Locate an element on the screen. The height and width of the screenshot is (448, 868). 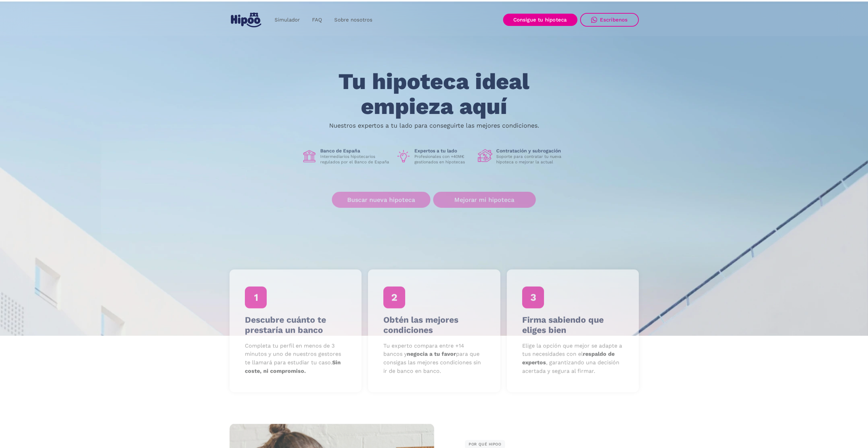
h4: Descubre cuánto te prestaría un banco is located at coordinates (295, 325).